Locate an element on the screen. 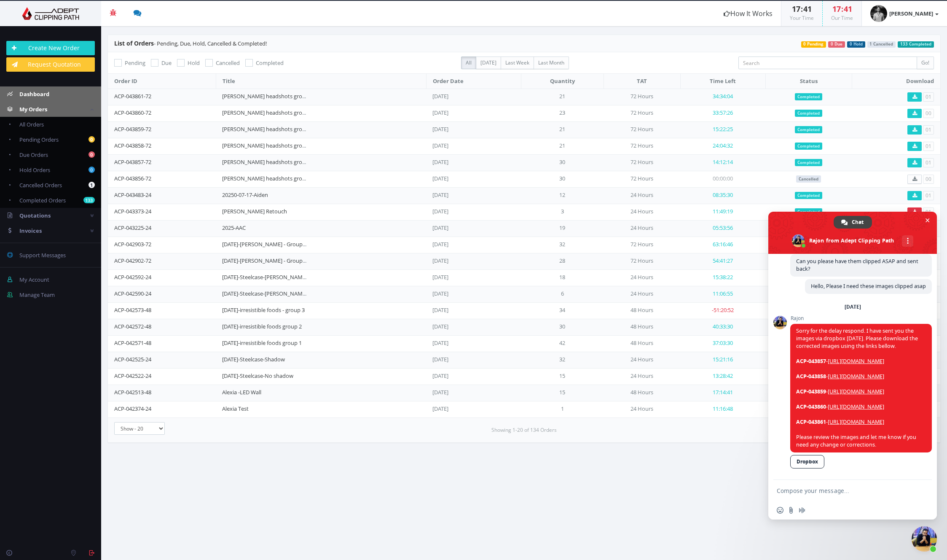 The height and width of the screenshot is (560, 947). td: 11:16:48 is located at coordinates (722, 409).